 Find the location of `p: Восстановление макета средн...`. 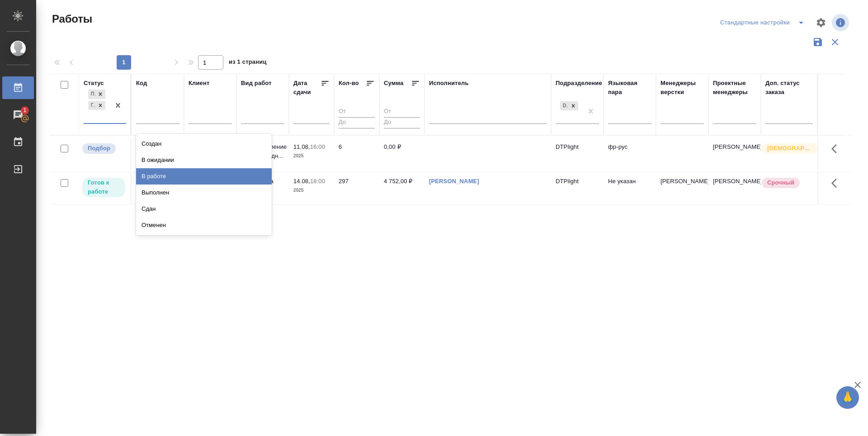

p: Восстановление макета средн... is located at coordinates (262, 151).